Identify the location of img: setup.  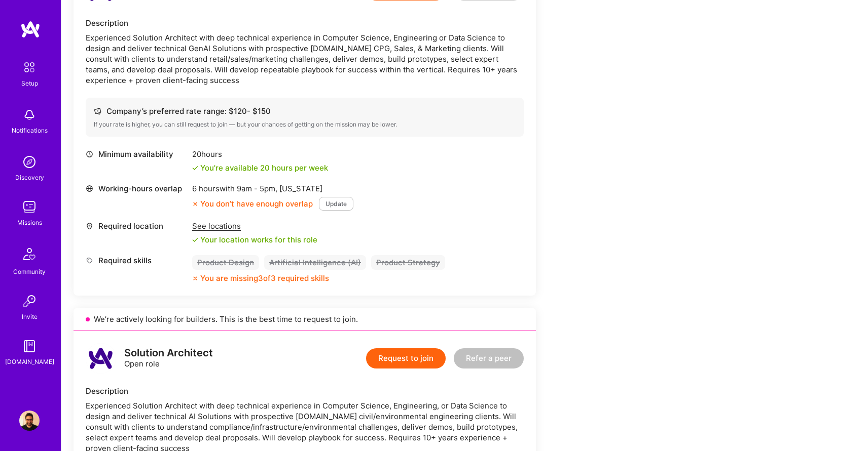
(30, 67).